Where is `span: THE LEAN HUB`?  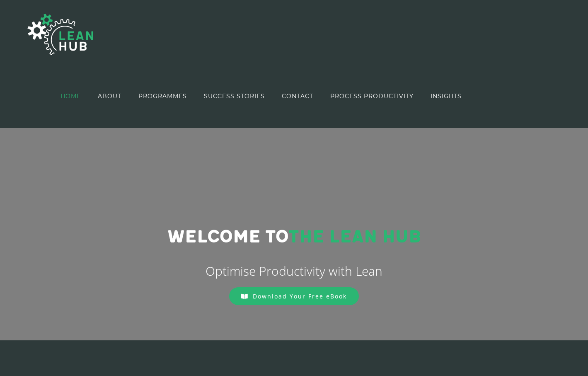
span: THE LEAN HUB is located at coordinates (354, 237).